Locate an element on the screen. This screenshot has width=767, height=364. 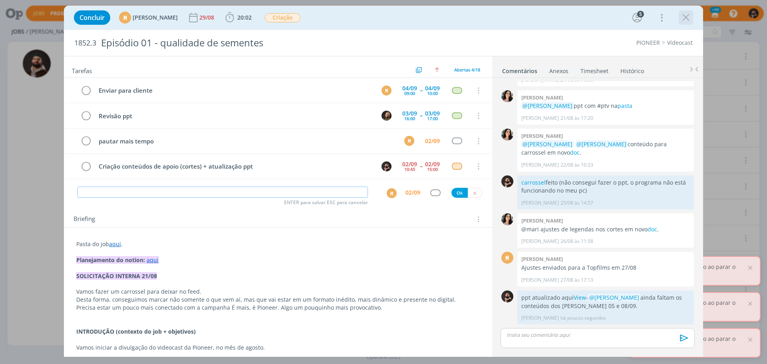
strong: SOLICITAÇÃO INTERNA 21/08 is located at coordinates (117, 276).